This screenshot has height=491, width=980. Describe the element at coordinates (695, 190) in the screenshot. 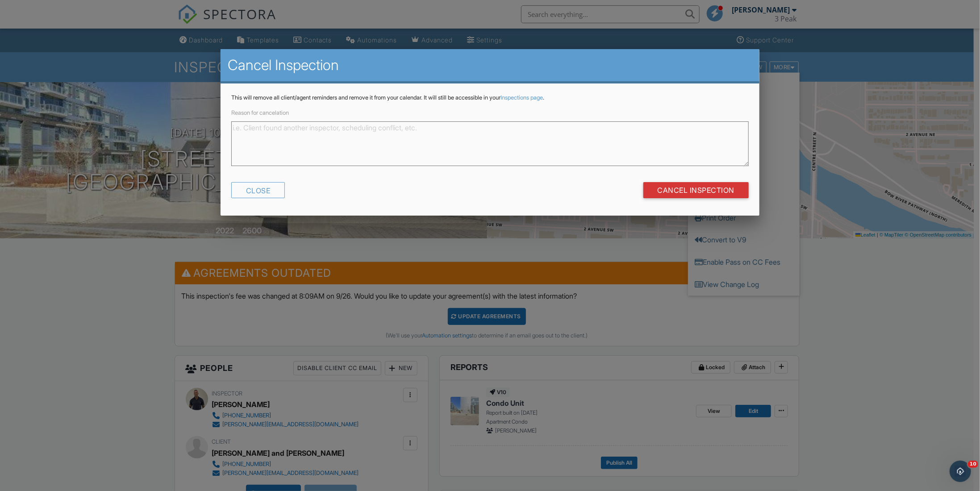

I see `input: Cancel Inspection` at that location.